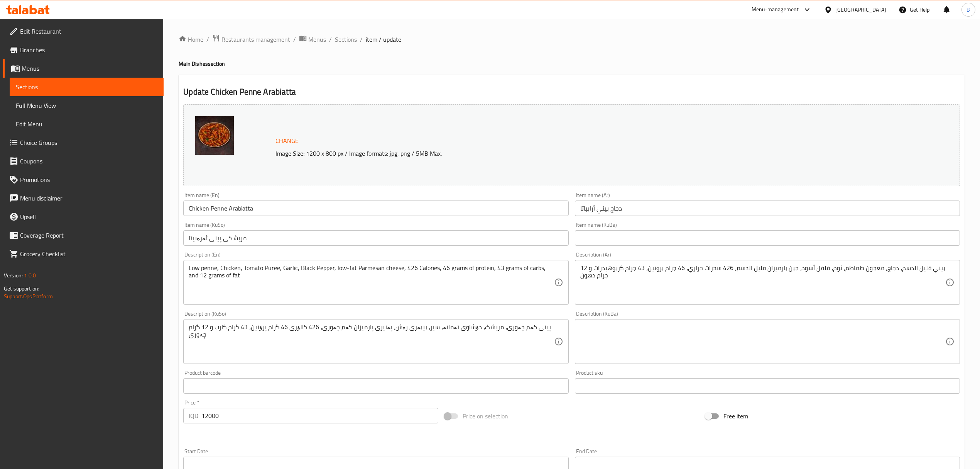  Describe the element at coordinates (89, 143) in the screenshot. I see `span: Choice Groups` at that location.